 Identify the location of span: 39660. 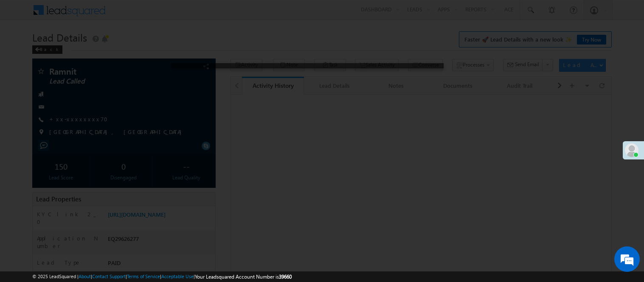
(285, 277).